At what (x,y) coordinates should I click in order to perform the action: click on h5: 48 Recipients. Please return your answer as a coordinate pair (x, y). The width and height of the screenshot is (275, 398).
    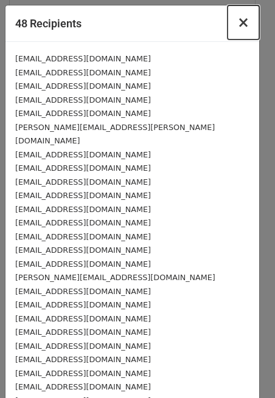
    Looking at the image, I should click on (48, 23).